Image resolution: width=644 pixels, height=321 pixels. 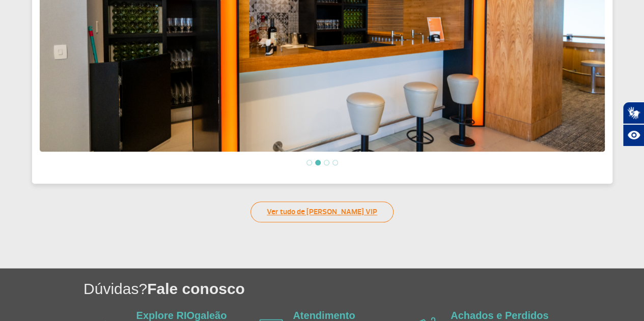 What do you see at coordinates (182, 315) in the screenshot?
I see `a: Explore RIOgaleão` at bounding box center [182, 315].